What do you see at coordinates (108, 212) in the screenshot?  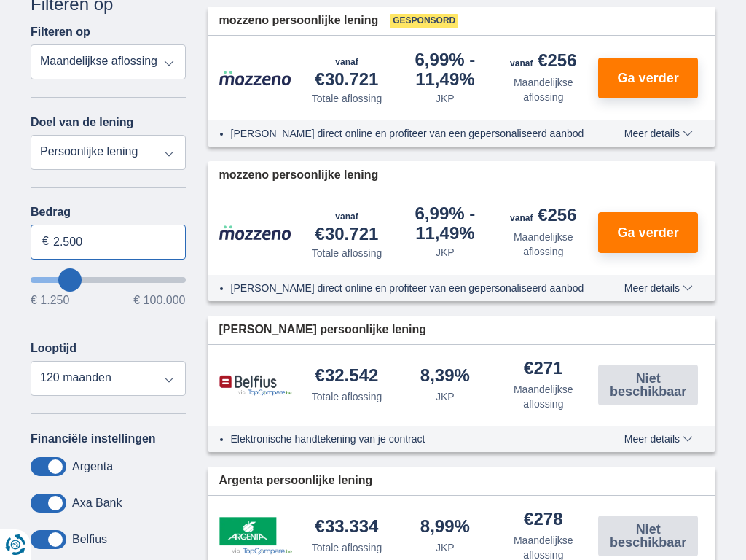 I see `label: Bedrag` at bounding box center [108, 212].